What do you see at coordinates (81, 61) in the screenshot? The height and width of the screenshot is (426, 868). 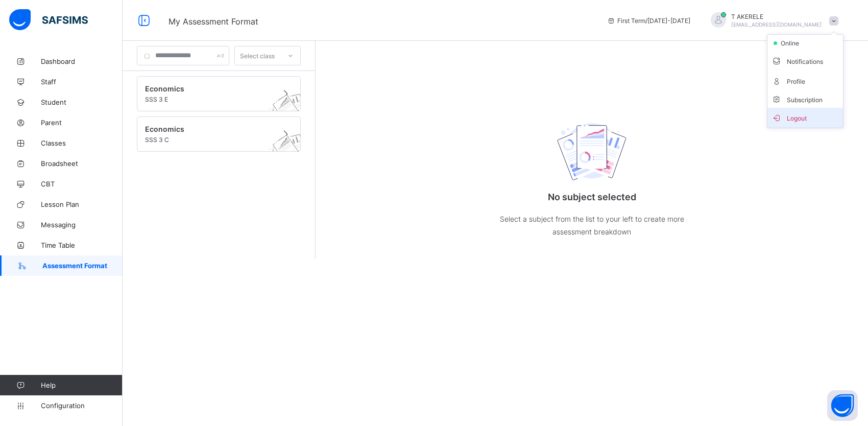 I see `span: Dashboard` at bounding box center [81, 61].